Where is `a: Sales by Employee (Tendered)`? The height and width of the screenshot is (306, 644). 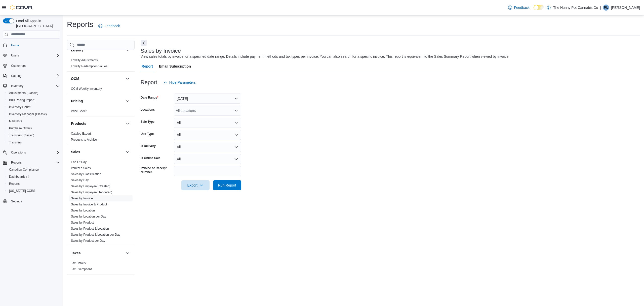
a: Sales by Employee (Tendered) is located at coordinates (92, 192).